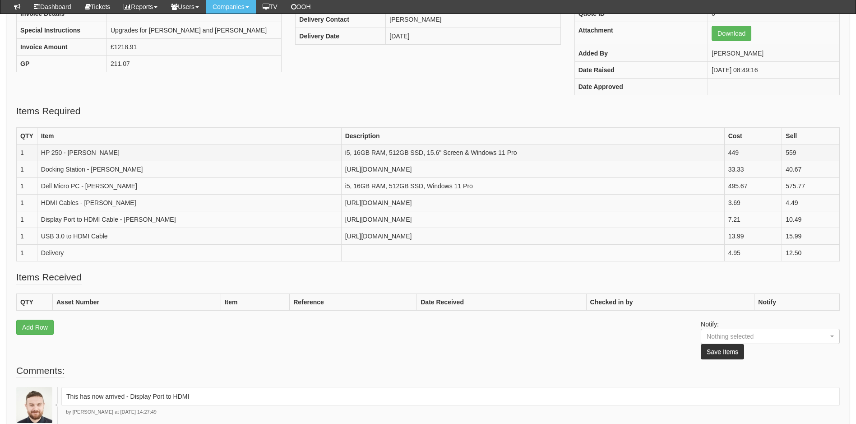  Describe the element at coordinates (40, 371) in the screenshot. I see `legend: Comments:` at that location.